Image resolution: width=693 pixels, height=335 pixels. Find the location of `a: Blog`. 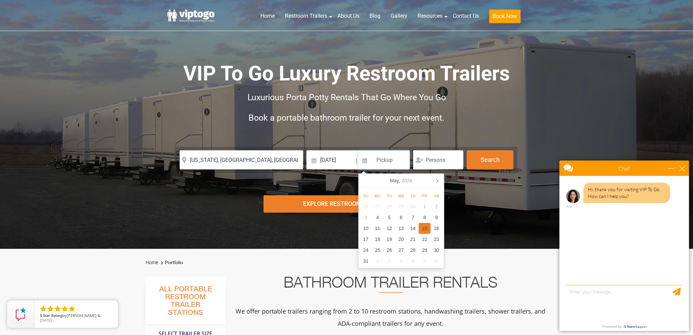

a: Blog is located at coordinates (375, 16).